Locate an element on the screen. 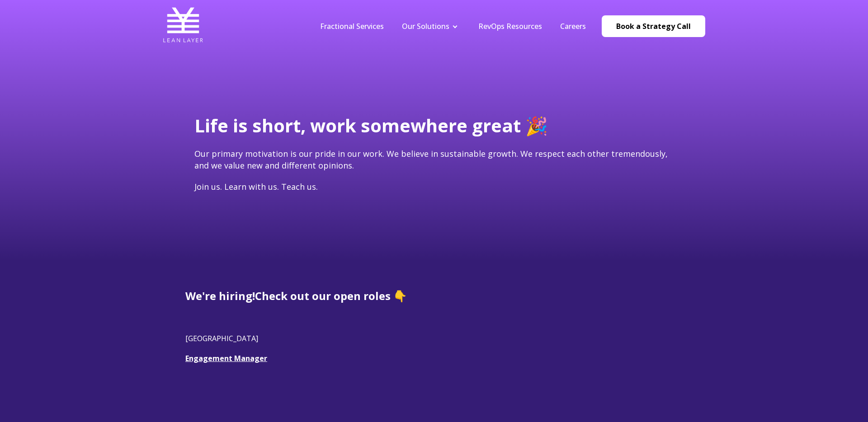 This screenshot has height=422, width=868. a: Fractional Services is located at coordinates (351, 26).